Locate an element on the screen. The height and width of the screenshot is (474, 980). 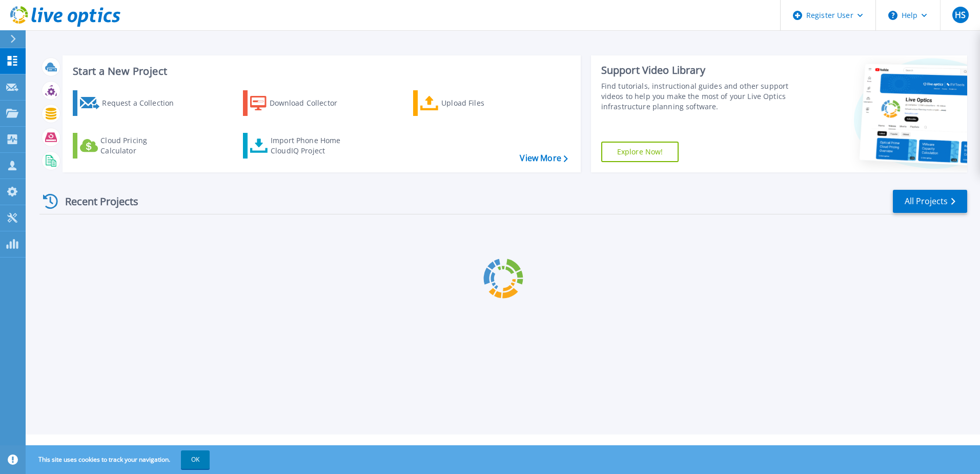
a: Request a Collection is located at coordinates (130, 103).